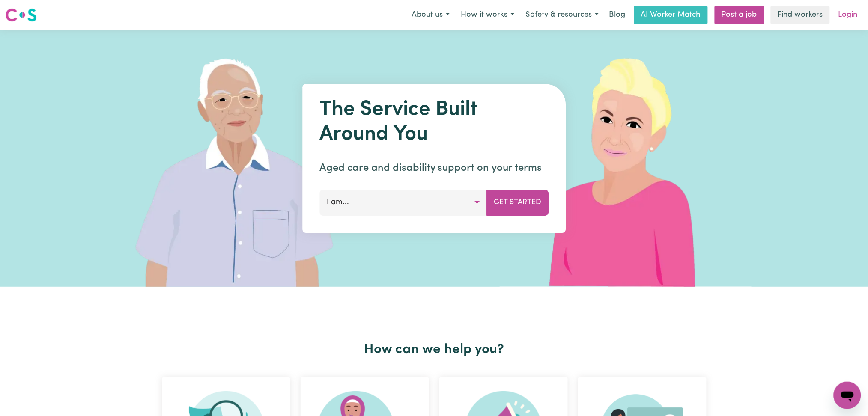 The height and width of the screenshot is (416, 868). I want to click on h2: How can we help you?, so click(434, 350).